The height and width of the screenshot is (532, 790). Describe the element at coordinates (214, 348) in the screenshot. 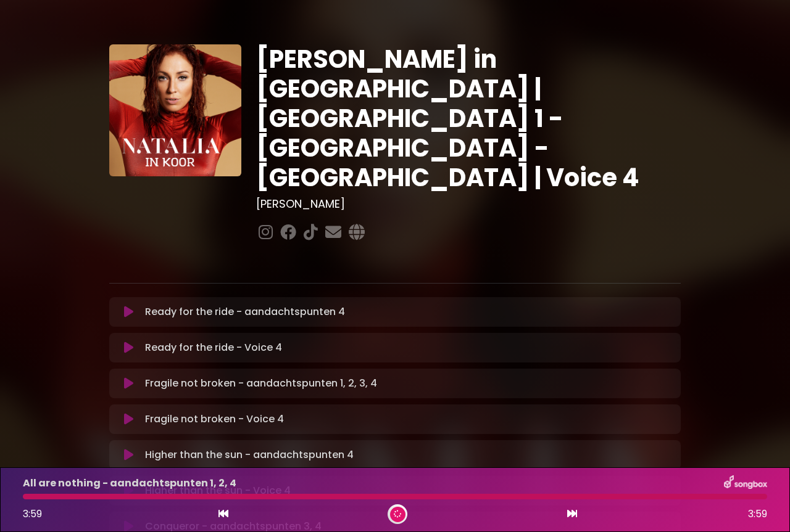

I see `p: Ready for the ride - Voice 4` at that location.